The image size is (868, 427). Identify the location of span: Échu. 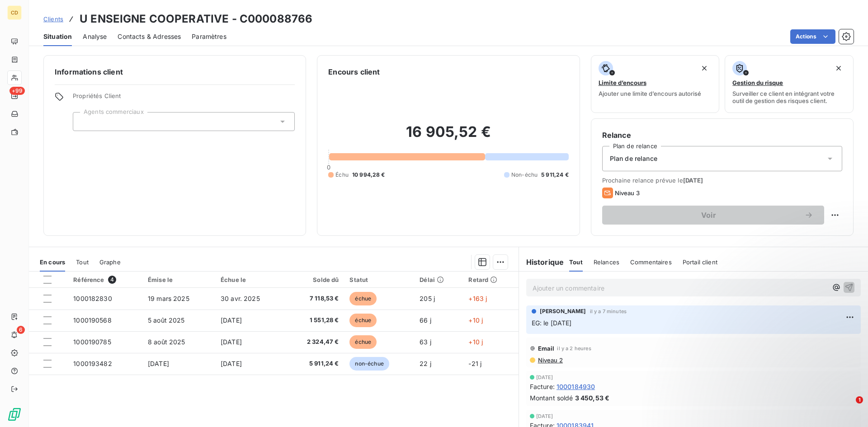
(342, 175).